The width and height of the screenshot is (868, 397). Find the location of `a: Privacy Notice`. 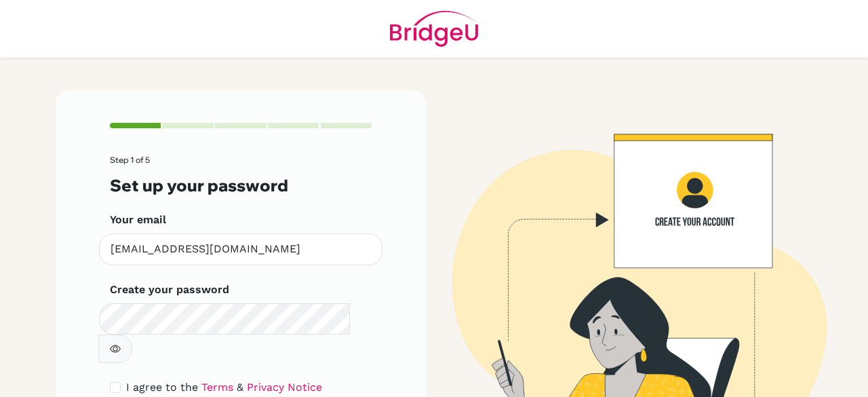

a: Privacy Notice is located at coordinates (284, 387).